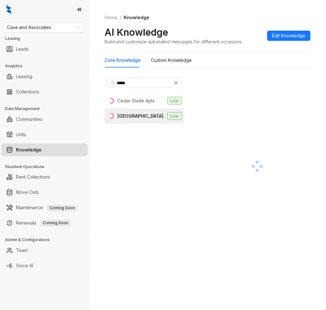  Describe the element at coordinates (176, 83) in the screenshot. I see `span: close-circle` at that location.